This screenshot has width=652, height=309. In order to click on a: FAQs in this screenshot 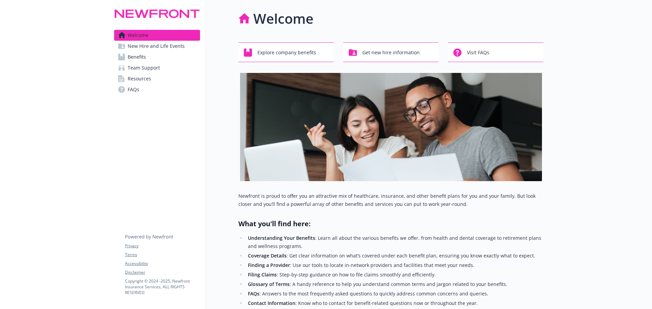, I will do `click(157, 90)`.